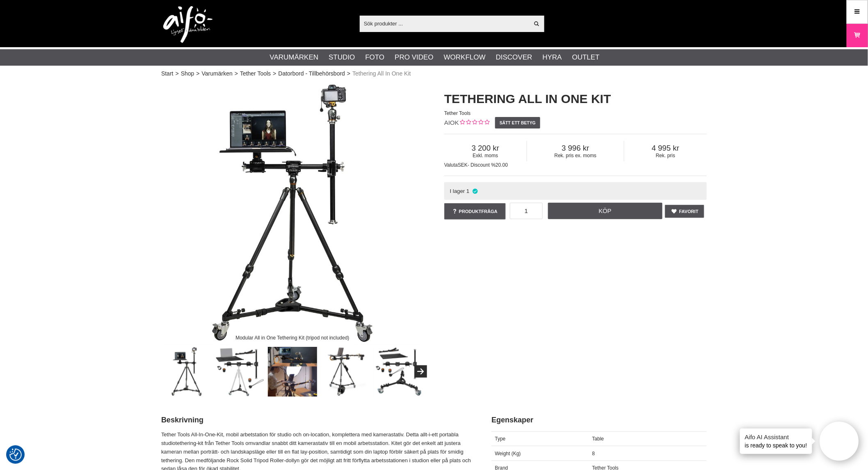  I want to click on a: Favorit, so click(684, 211).